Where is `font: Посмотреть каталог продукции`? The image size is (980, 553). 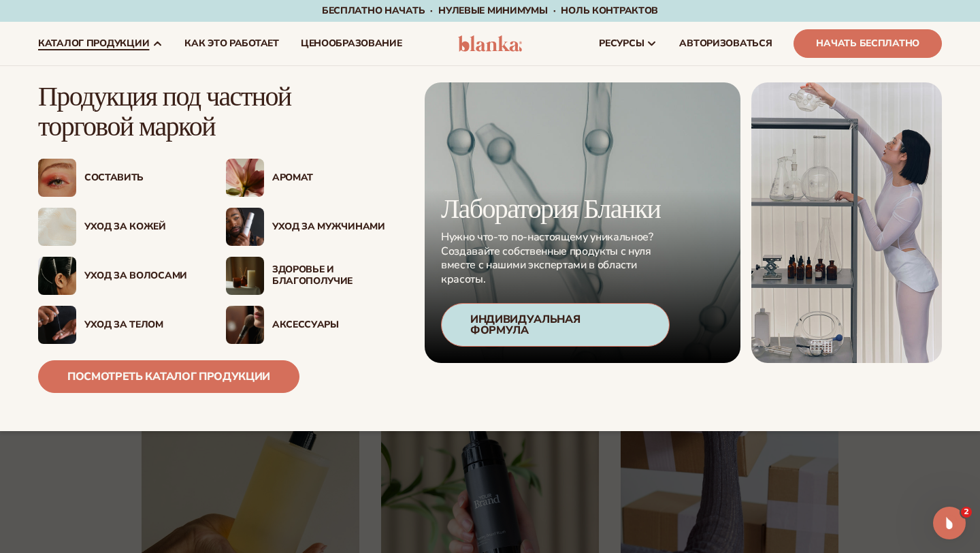
font: Посмотреть каталог продукции is located at coordinates (169, 376).